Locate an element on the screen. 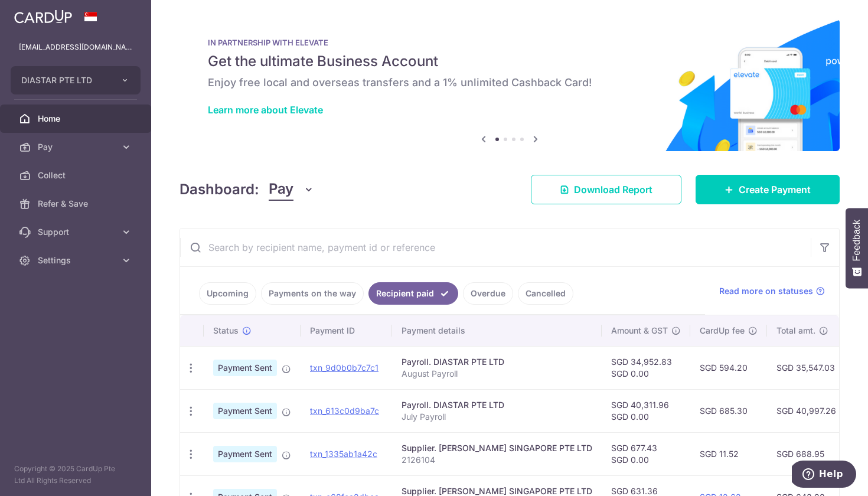 The image size is (868, 496). span: Create Payment is located at coordinates (774, 189).